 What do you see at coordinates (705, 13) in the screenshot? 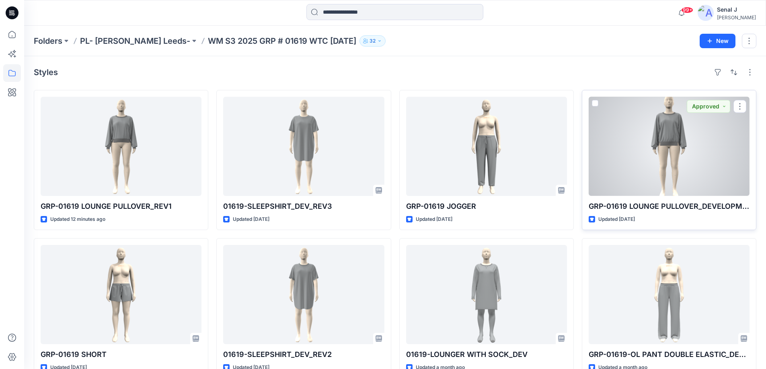
I see `img: avatar` at bounding box center [705, 13].